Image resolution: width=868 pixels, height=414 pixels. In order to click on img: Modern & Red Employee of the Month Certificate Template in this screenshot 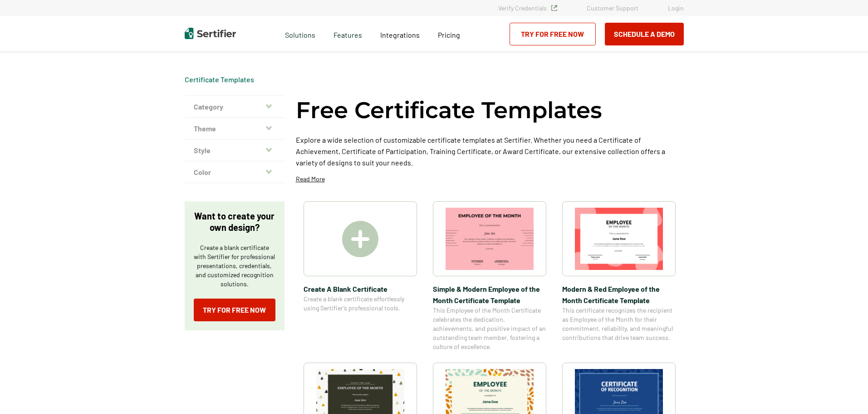, I will do `click(619, 238)`.